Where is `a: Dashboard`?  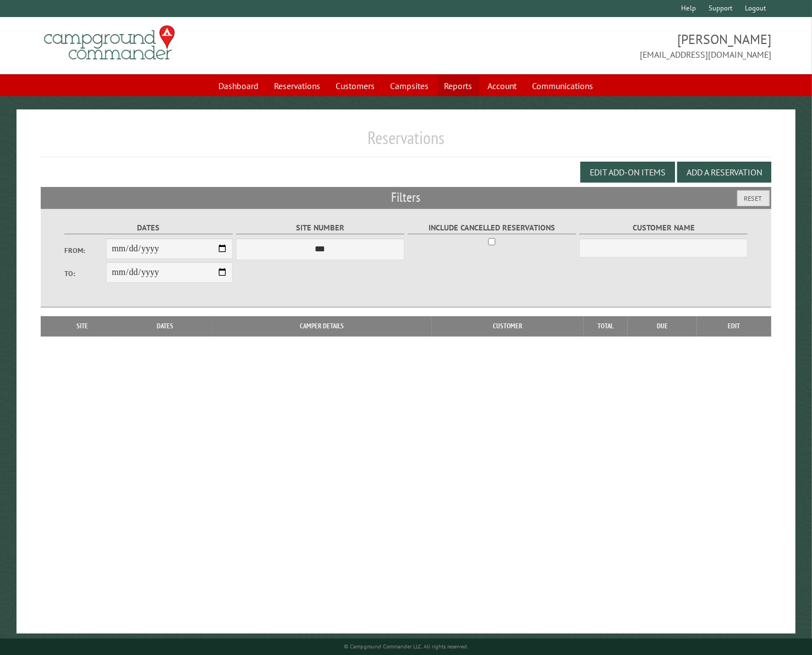 a: Dashboard is located at coordinates (239, 86).